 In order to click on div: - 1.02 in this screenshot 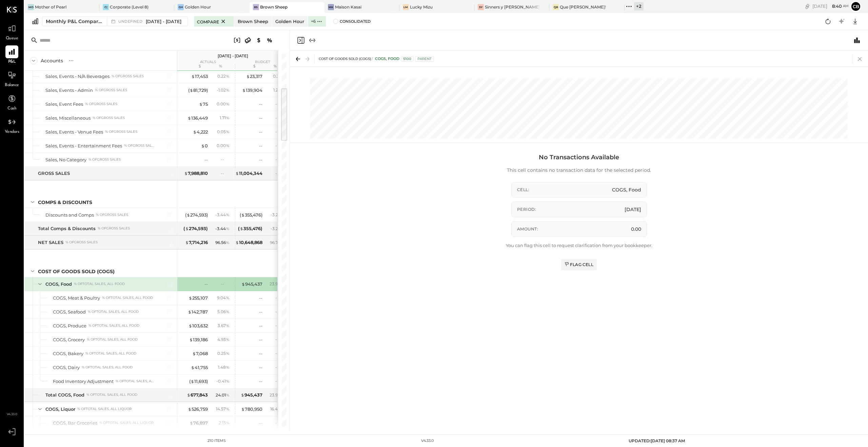, I will do `click(223, 90)`.